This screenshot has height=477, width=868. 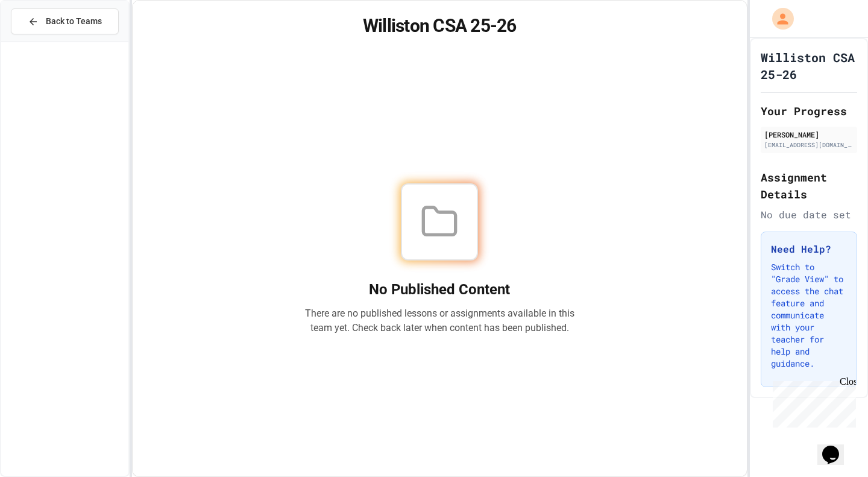 What do you see at coordinates (809, 186) in the screenshot?
I see `h2: Assignment Details` at bounding box center [809, 186].